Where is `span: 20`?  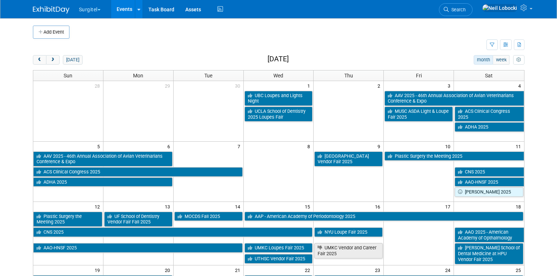
span: 20 is located at coordinates (169, 270).